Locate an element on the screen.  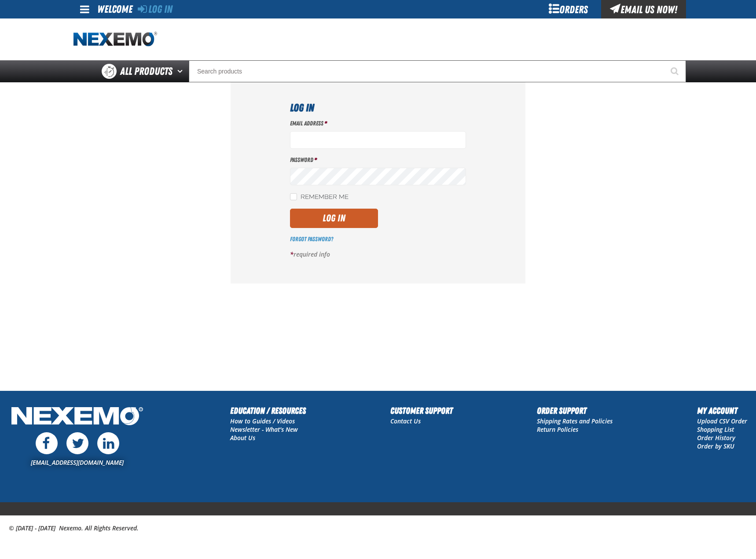
img: Nexemo Logo is located at coordinates (77, 417).